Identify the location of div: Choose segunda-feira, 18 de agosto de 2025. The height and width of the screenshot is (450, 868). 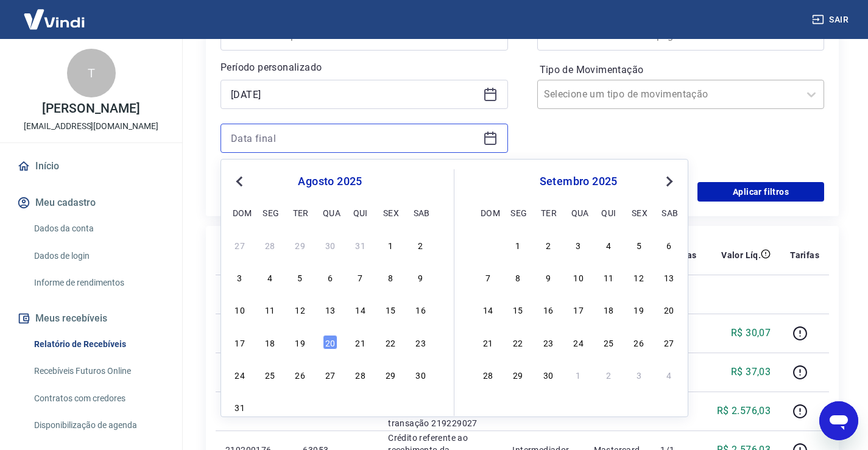
(270, 342).